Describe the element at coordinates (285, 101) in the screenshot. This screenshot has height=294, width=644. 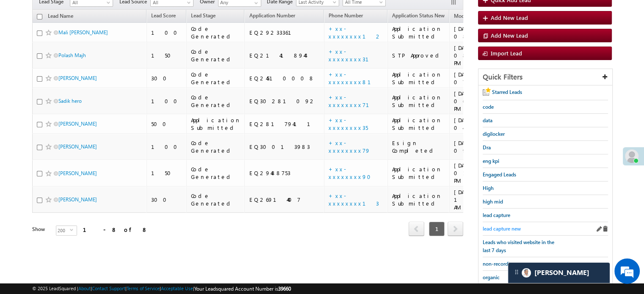
I see `div: EQ30281092` at that location.